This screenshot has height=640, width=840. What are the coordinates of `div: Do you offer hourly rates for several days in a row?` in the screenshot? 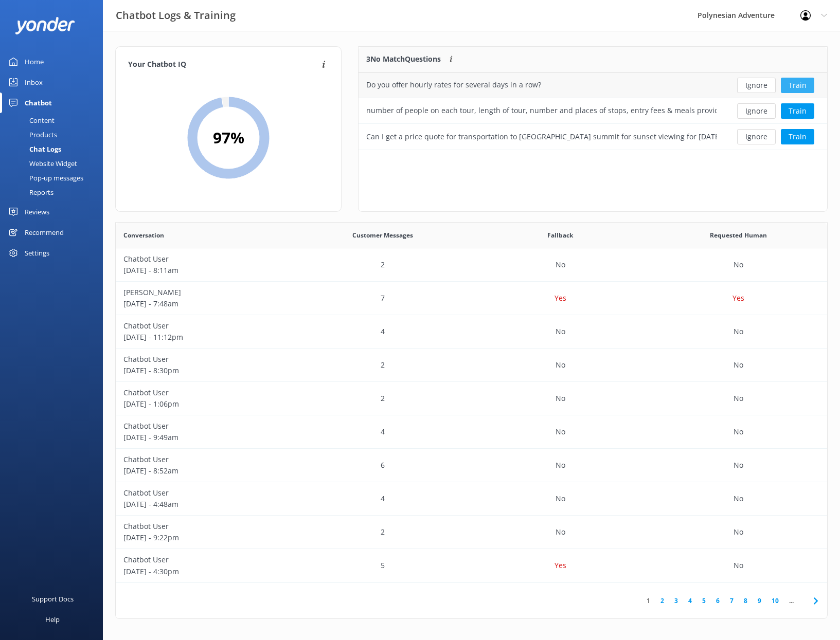 It's located at (454, 85).